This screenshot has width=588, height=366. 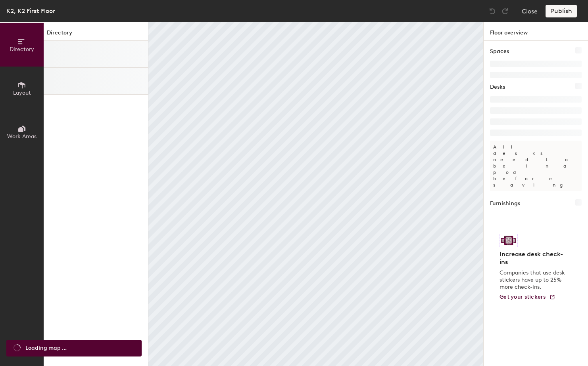 What do you see at coordinates (509, 240) in the screenshot?
I see `img: Sticker logo` at bounding box center [509, 240].